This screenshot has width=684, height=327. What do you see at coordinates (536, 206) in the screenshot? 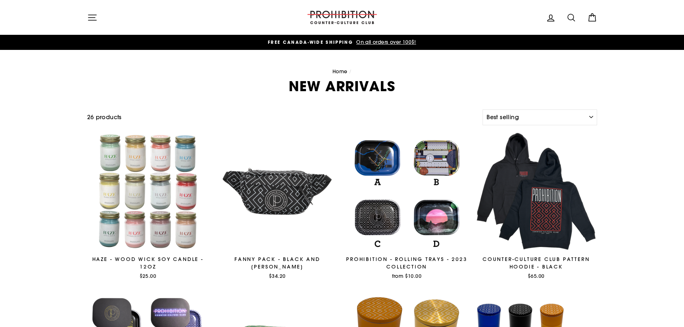
I see `a: Counter-Culture Club Pattern Hoodie - Black$65.00` at bounding box center [536, 206].